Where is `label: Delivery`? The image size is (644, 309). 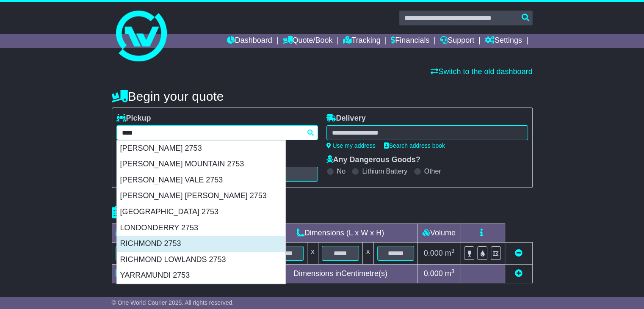 label: Delivery is located at coordinates (346, 118).